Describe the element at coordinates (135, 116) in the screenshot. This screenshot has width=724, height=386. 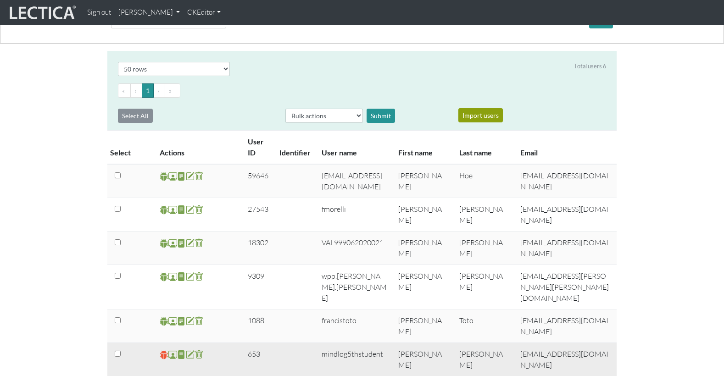
I see `button: Select All` at that location.